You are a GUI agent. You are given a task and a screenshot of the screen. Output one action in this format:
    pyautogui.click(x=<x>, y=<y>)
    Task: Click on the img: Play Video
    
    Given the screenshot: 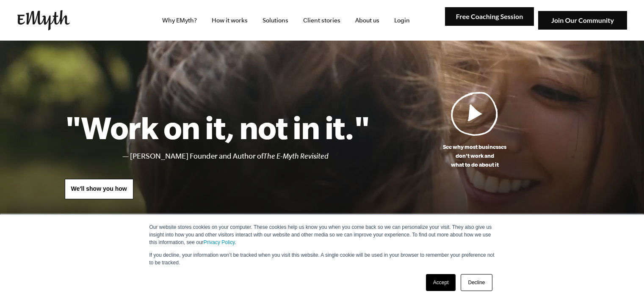 What is the action you would take?
    pyautogui.click(x=475, y=113)
    